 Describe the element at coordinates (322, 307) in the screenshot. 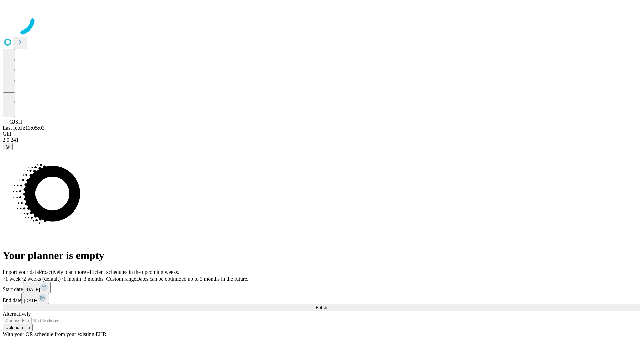

I see `button: Fetch` at that location.